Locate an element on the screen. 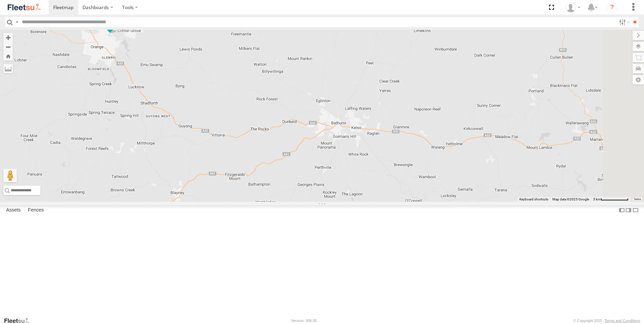 The height and width of the screenshot is (324, 644). button: Zoom in is located at coordinates (8, 38).